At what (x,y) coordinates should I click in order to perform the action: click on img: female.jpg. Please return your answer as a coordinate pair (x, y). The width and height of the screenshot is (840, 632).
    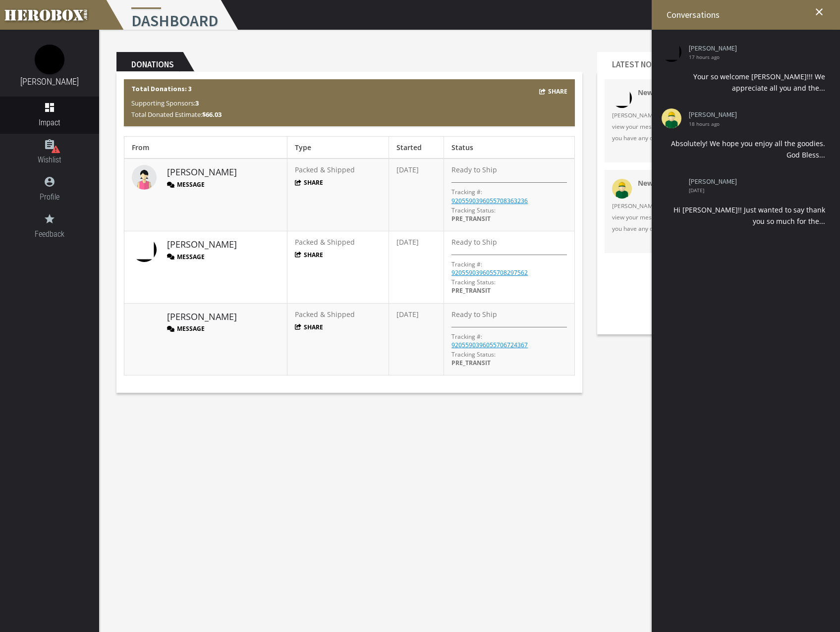
    Looking at the image, I should click on (144, 177).